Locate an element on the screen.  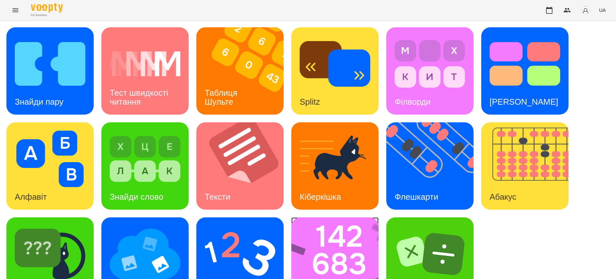
img: Знайди пару is located at coordinates (50, 64).